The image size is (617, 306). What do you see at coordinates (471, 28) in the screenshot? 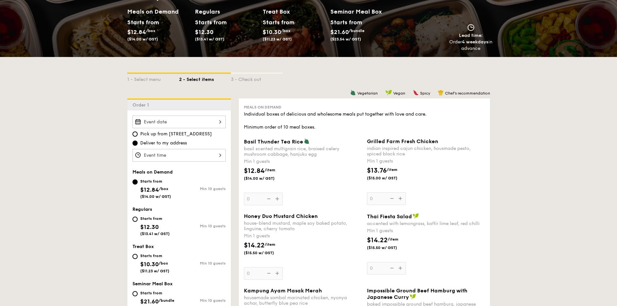
I see `img: icon-clock.2db775ea.svg` at bounding box center [471, 28].